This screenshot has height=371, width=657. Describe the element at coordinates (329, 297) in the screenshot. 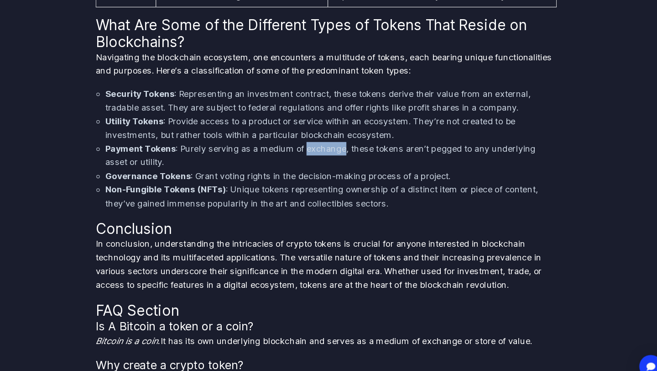

I see `h2: FAQ Section` at that location.